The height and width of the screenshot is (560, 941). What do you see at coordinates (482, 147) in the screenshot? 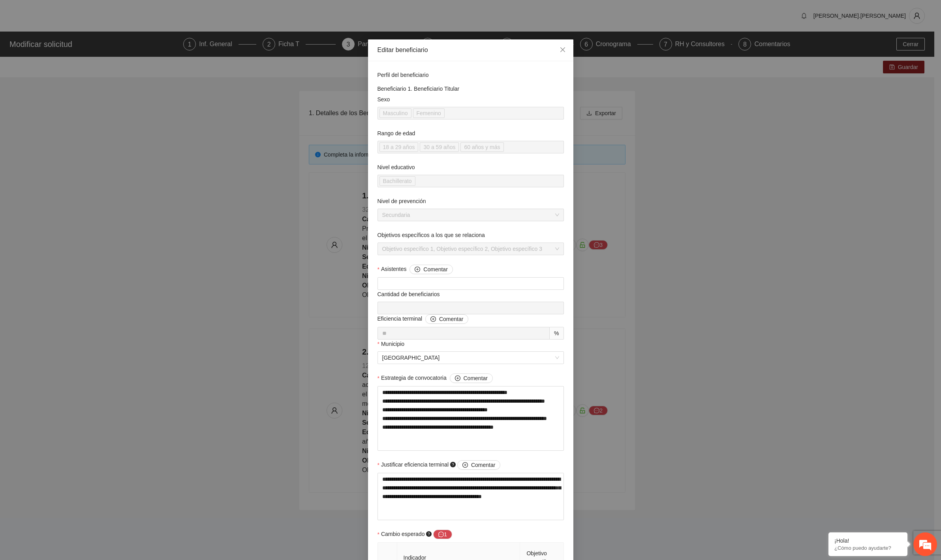
I see `span: 60 años y más` at bounding box center [482, 147].